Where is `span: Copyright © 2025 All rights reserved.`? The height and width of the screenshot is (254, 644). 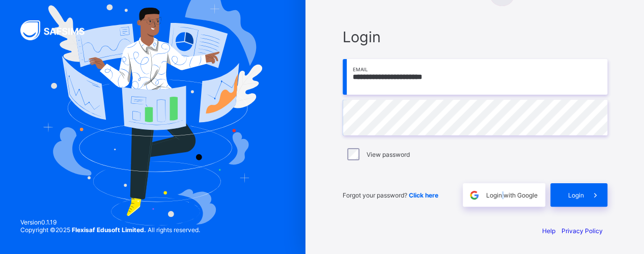 span: Copyright © 2025 All rights reserved. is located at coordinates (110, 229).